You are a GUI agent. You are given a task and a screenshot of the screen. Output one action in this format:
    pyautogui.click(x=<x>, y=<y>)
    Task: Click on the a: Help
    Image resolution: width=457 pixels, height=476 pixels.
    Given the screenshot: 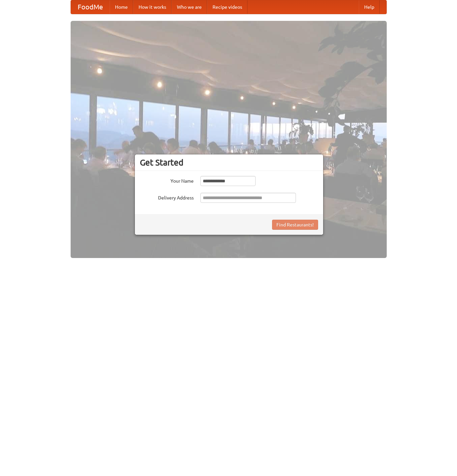 What is the action you would take?
    pyautogui.click(x=369, y=7)
    